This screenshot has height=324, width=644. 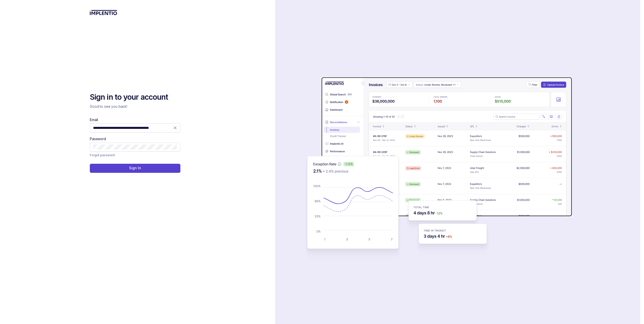 I want to click on p: Forgot password, so click(x=102, y=155).